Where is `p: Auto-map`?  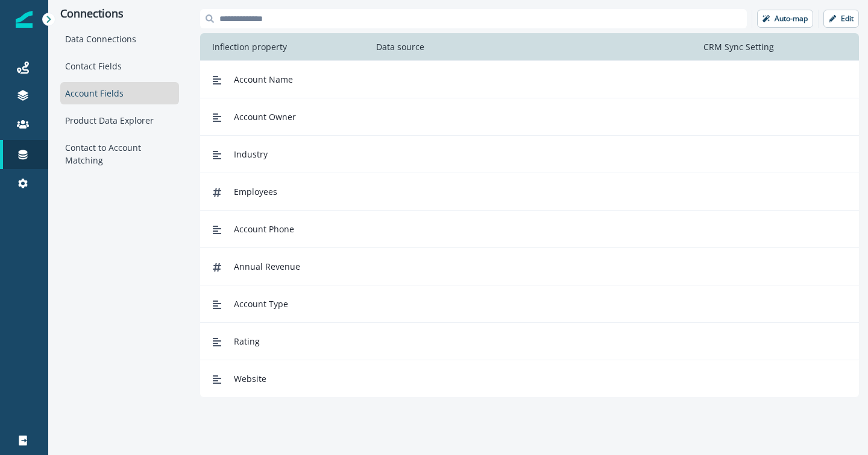 p: Auto-map is located at coordinates (791, 19).